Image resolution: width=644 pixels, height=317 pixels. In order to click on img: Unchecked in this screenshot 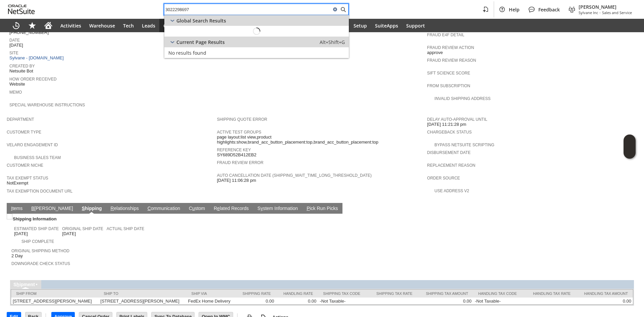, I will do `click(9, 216)`.